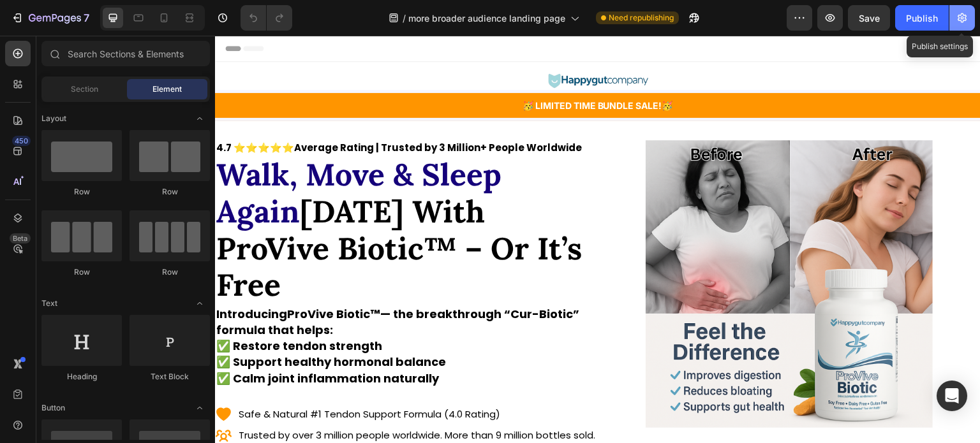  Describe the element at coordinates (922, 18) in the screenshot. I see `button: Publish` at that location.